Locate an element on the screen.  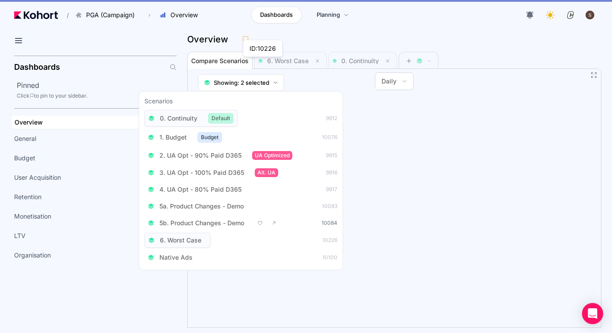
button: Daily is located at coordinates (394, 81).